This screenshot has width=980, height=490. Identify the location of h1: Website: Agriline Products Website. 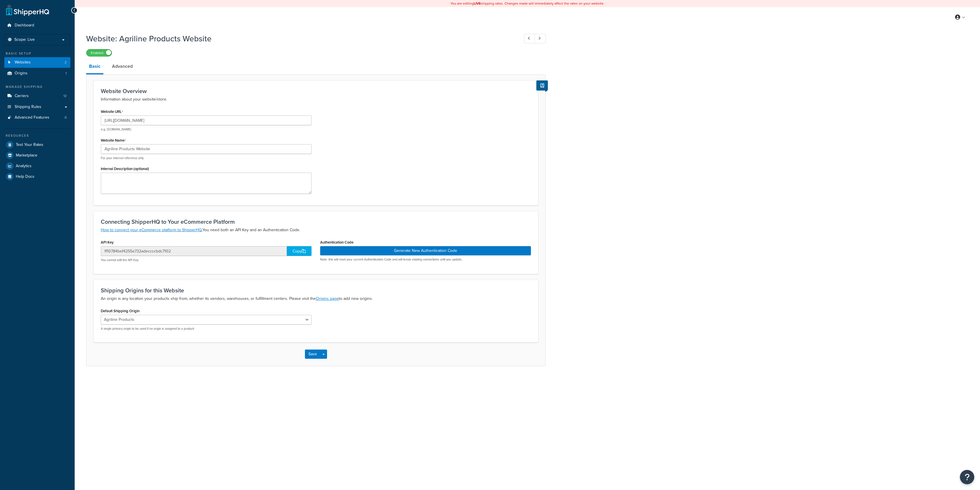
(300, 39).